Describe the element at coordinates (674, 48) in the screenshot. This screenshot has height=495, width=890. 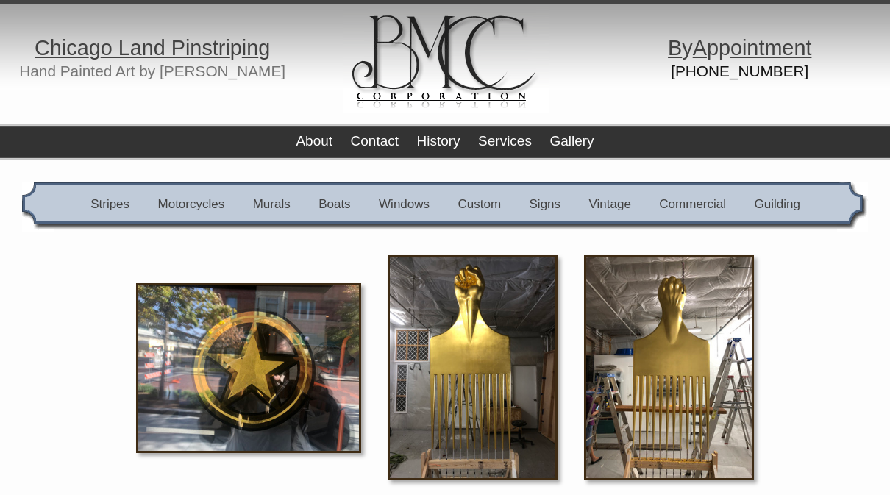
I see `span: B` at that location.